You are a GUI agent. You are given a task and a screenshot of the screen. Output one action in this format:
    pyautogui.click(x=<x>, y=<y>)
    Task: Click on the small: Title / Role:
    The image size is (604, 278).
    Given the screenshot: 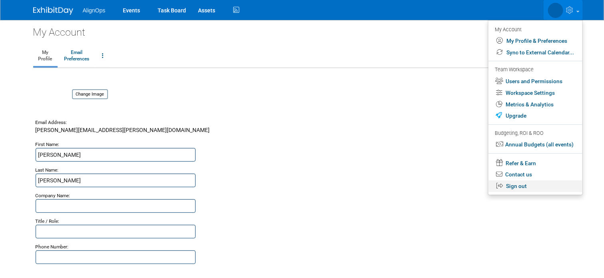 What is the action you would take?
    pyautogui.click(x=48, y=221)
    